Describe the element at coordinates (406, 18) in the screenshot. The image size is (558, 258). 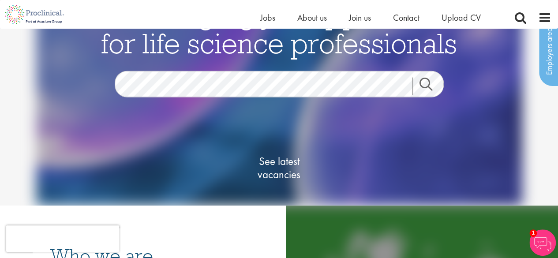
I see `span: Contact` at that location.